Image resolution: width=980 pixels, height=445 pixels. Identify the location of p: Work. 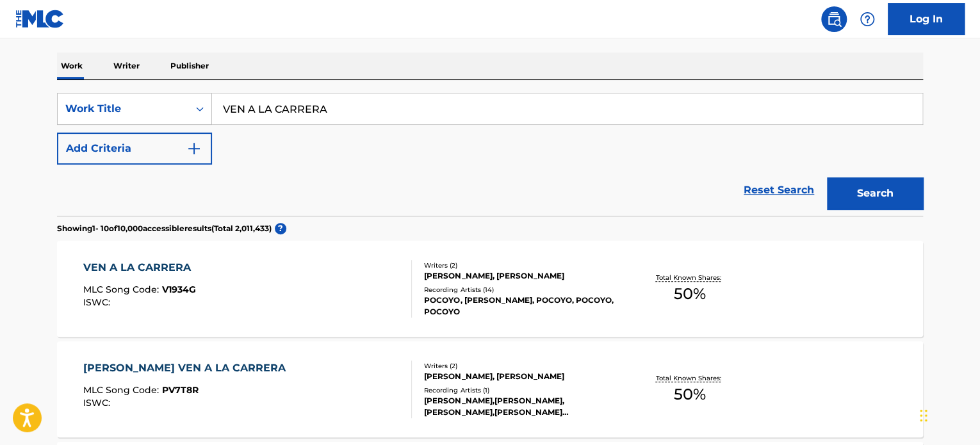
(71, 66).